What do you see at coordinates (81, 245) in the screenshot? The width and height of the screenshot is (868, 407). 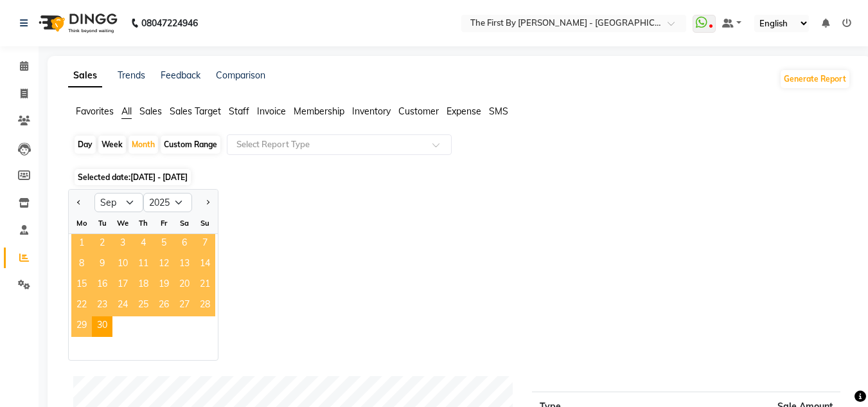 I see `div: Monday, September 1, 2025` at bounding box center [81, 245].